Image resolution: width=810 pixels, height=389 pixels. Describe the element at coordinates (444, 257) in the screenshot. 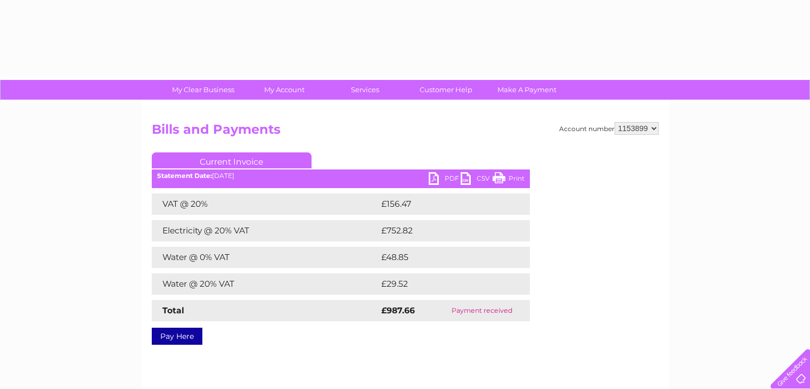

I see `td: £48.85` at that location.